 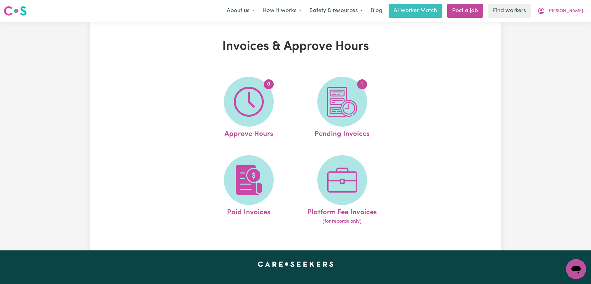 What do you see at coordinates (560, 11) in the screenshot?
I see `button: My Account` at bounding box center [560, 11].